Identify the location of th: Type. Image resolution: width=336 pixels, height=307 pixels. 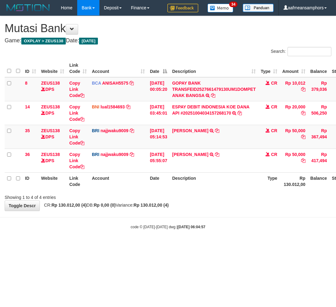
(269, 181).